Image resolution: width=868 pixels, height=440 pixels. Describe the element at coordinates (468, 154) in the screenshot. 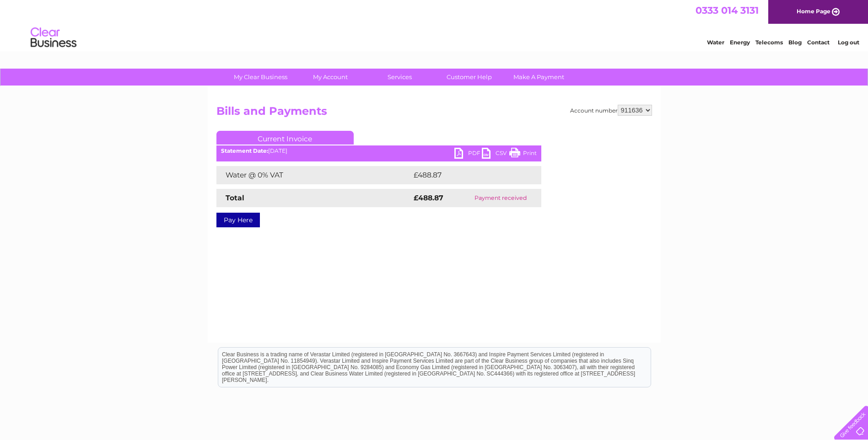

I see `a: PDF` at that location.